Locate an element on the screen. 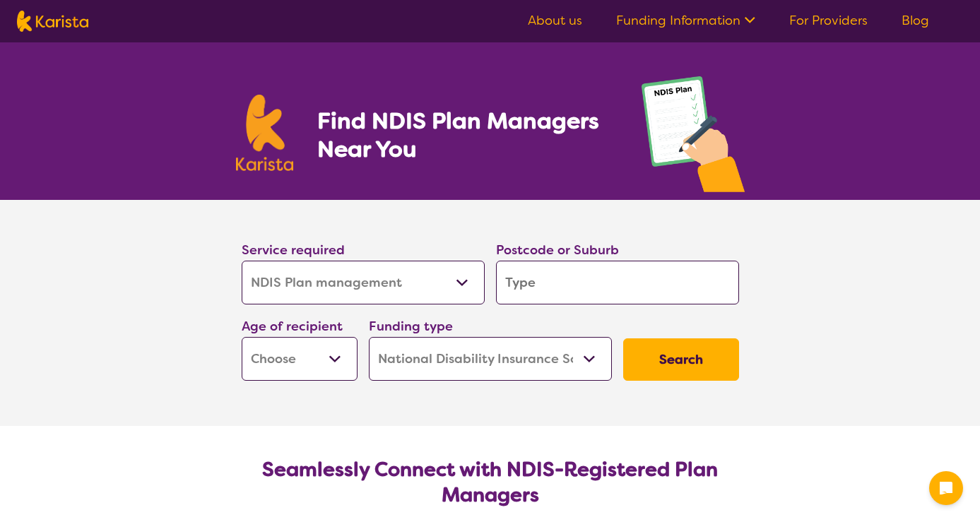  a: Funding Information is located at coordinates (685, 20).